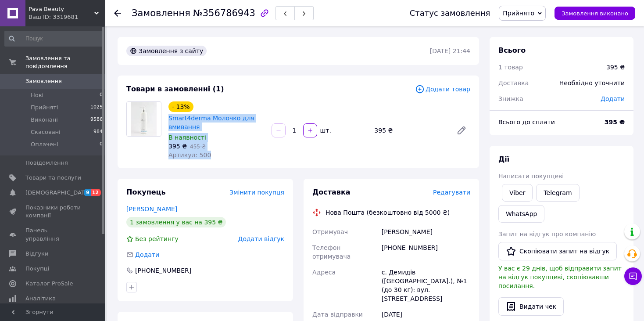 This screenshot has width=644, height=321. What do you see at coordinates (177, 146) in the screenshot?
I see `span: 395 ₴` at bounding box center [177, 146].